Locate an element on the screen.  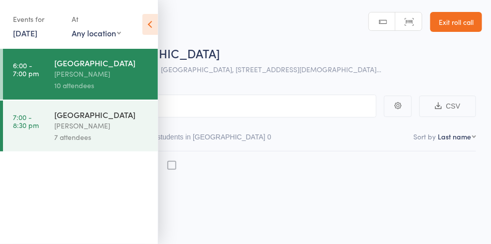
time: 6:00 - 7:00 pm is located at coordinates (26, 69).